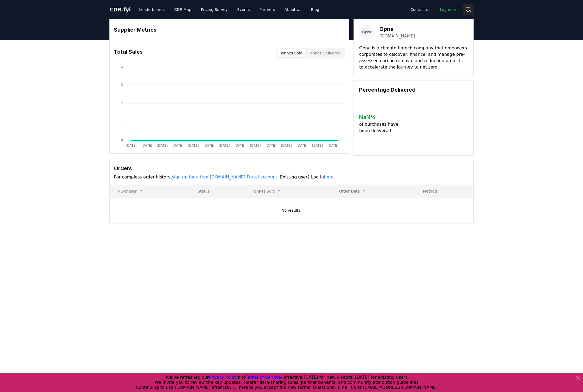 The height and width of the screenshot is (392, 583). Describe the element at coordinates (243, 9) in the screenshot. I see `a: Events` at that location.